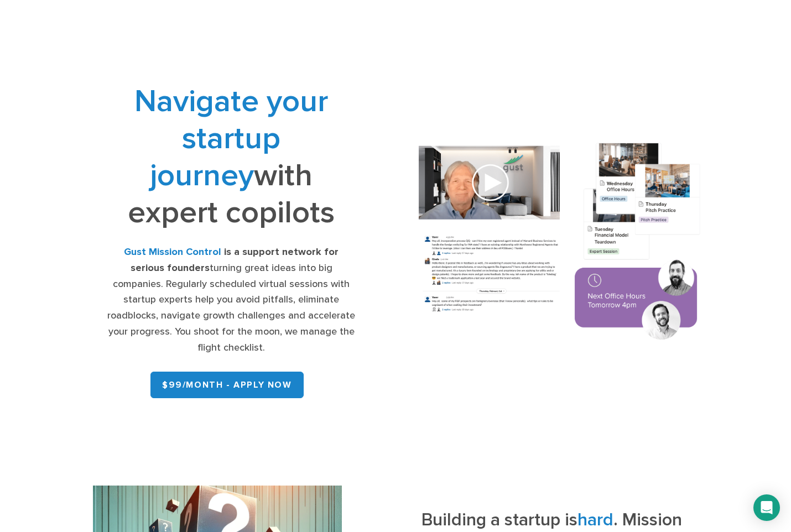  Describe the element at coordinates (235, 260) in the screenshot. I see `strong: is a support network for serious founders` at that location.